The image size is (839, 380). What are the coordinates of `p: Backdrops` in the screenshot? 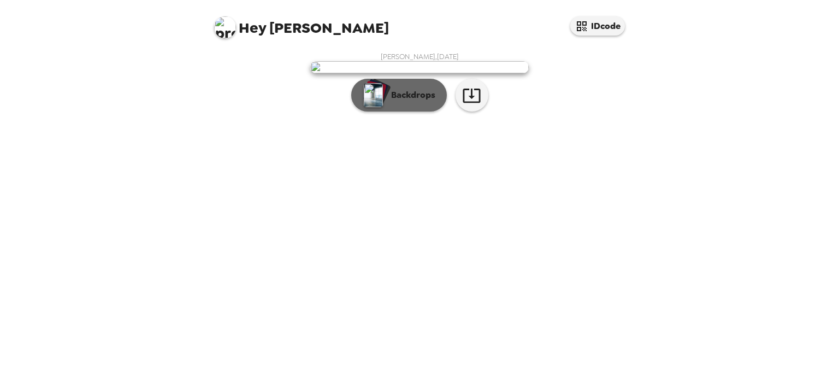 It's located at (410, 95).